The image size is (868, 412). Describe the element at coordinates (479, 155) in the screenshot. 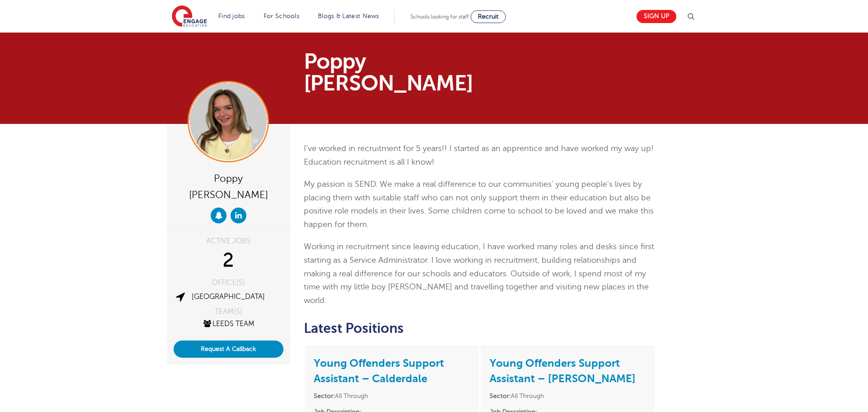

I see `span: I’ve worked in recruitment for 5 years!! I started as an apprentice and have worked my way up! Ed...` at that location.